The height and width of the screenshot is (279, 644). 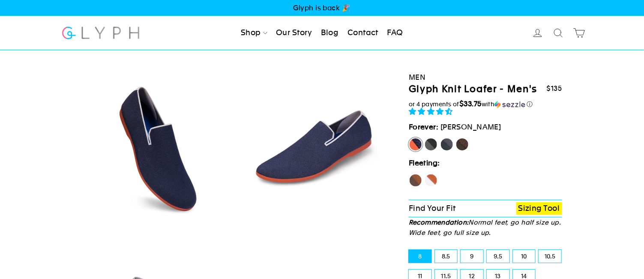 What do you see at coordinates (447, 144) in the screenshot?
I see `label: Rhino` at bounding box center [447, 144].